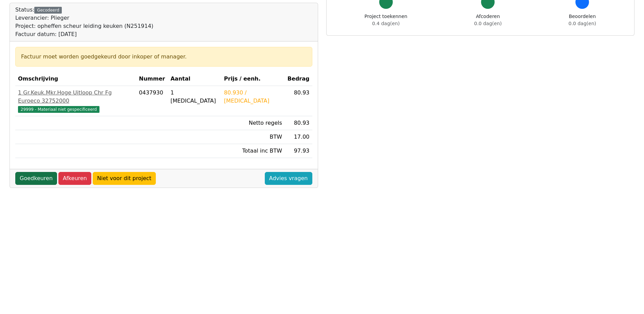  What do you see at coordinates (289, 178) in the screenshot?
I see `a: Advies vragen` at bounding box center [289, 178].